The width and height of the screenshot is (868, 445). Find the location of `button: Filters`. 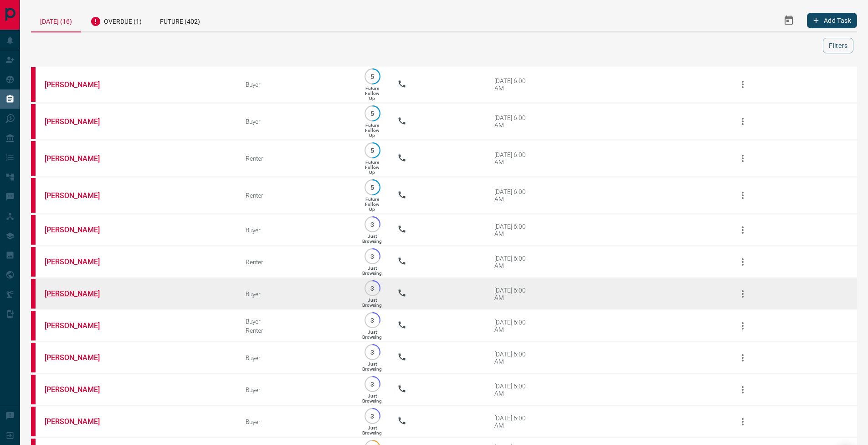

button: Filters is located at coordinates (838, 46).